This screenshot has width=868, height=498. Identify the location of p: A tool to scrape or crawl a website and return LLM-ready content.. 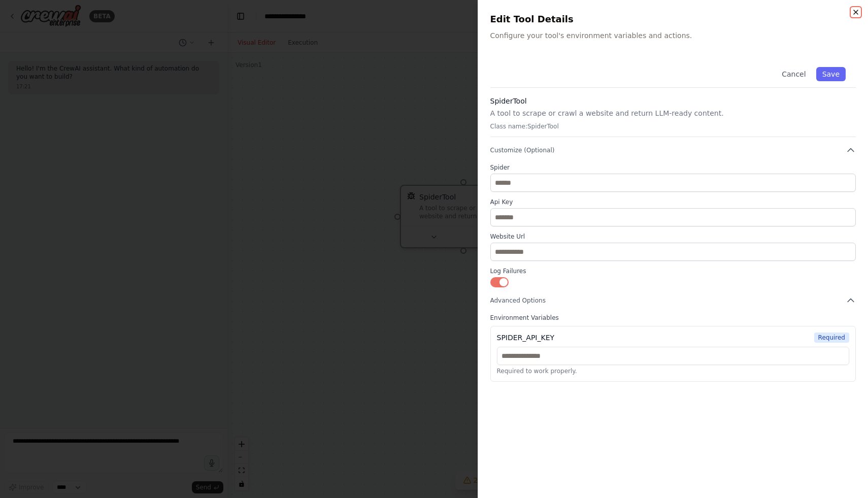
(673, 113).